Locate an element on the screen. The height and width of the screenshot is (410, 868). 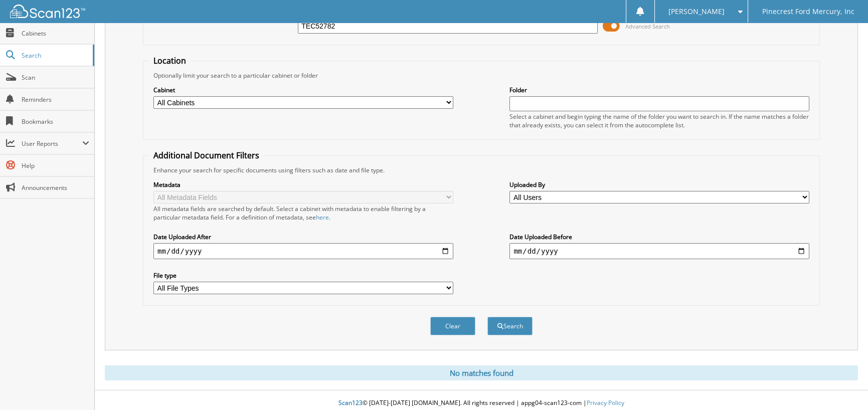
label: Metadata is located at coordinates (303, 185).